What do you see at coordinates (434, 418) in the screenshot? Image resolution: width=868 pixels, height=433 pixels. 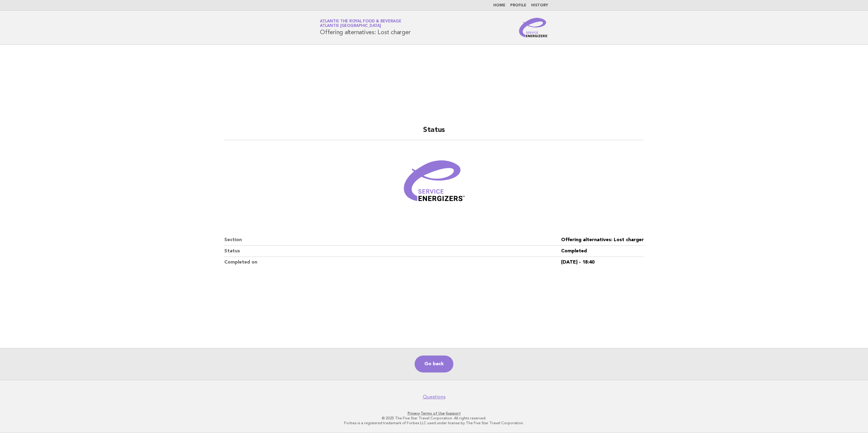 I see `p: © 2025 The Five Star Travel Corporation. All rights reserved.` at bounding box center [434, 418].